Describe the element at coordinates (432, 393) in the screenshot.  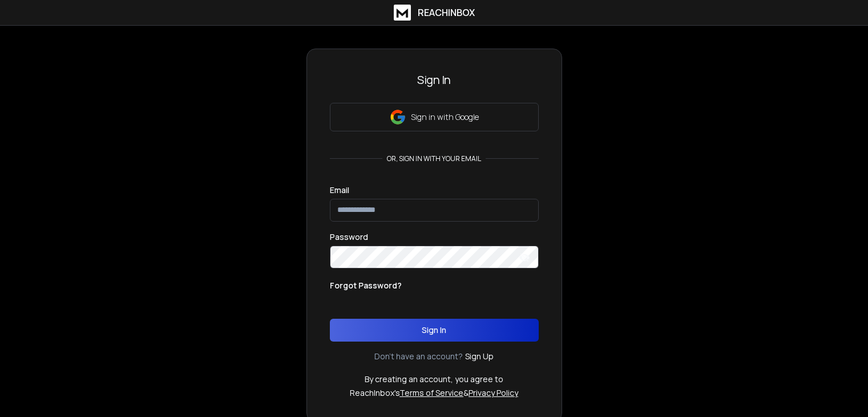
I see `a: Terms of Service` at that location.